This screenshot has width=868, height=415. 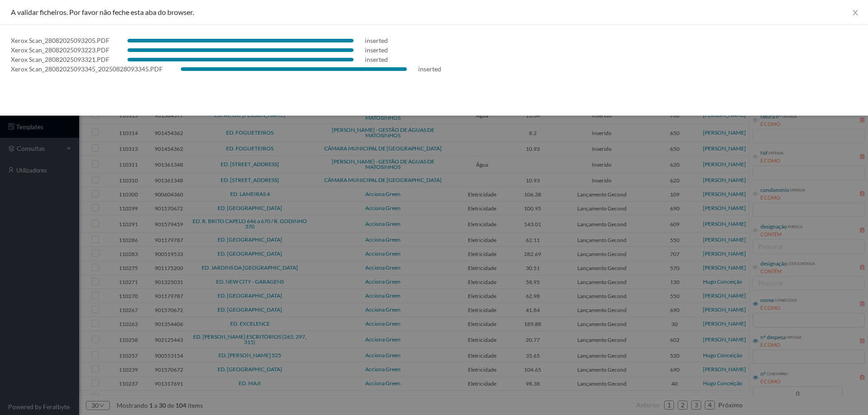 What do you see at coordinates (60, 59) in the screenshot?
I see `div: Xerox Scan_28082025093321.PDF` at bounding box center [60, 59].